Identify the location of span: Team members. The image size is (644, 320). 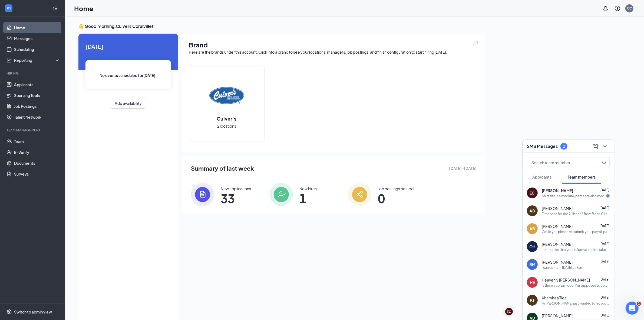
(581, 177).